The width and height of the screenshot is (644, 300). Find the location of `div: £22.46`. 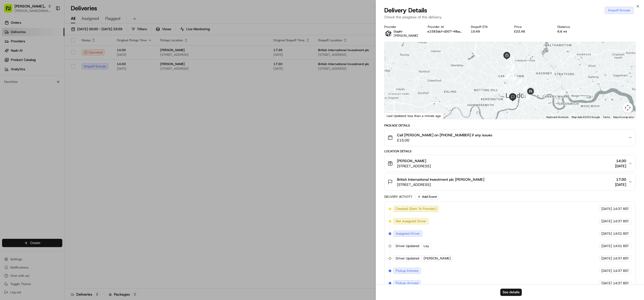

div: £22.46 is located at coordinates (531, 32).